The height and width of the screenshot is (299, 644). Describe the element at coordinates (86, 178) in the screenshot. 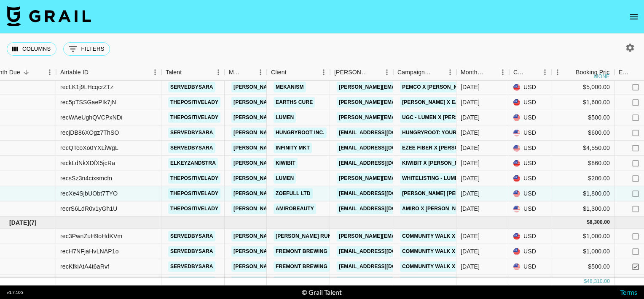

I see `div: recsSz3n4cixsmcfn` at that location.